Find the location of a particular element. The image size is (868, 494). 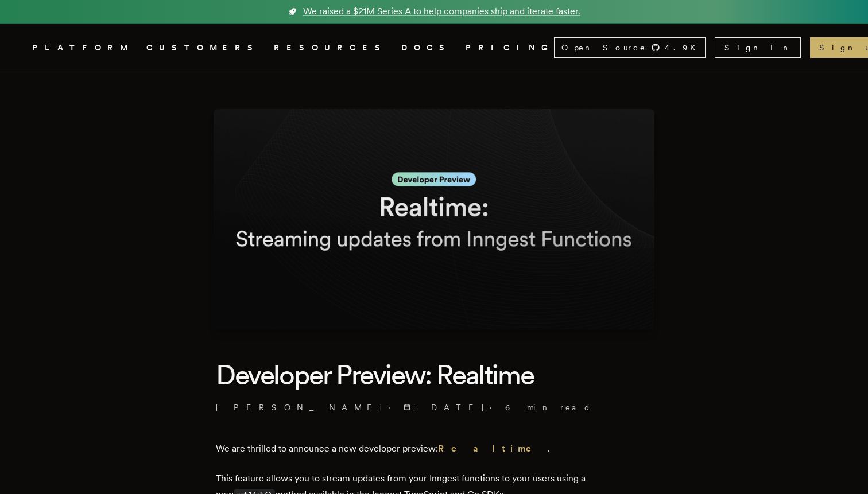

a: Realtime is located at coordinates (493, 448).